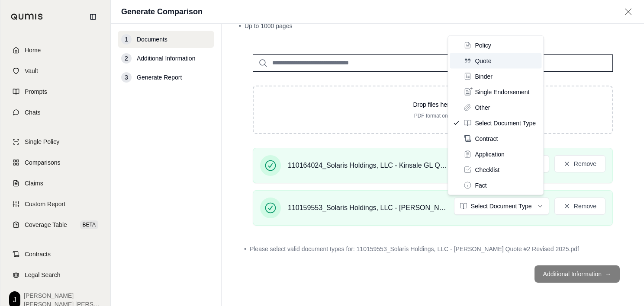 This screenshot has width=644, height=306. Describe the element at coordinates (483, 77) in the screenshot. I see `span: Binder` at that location.